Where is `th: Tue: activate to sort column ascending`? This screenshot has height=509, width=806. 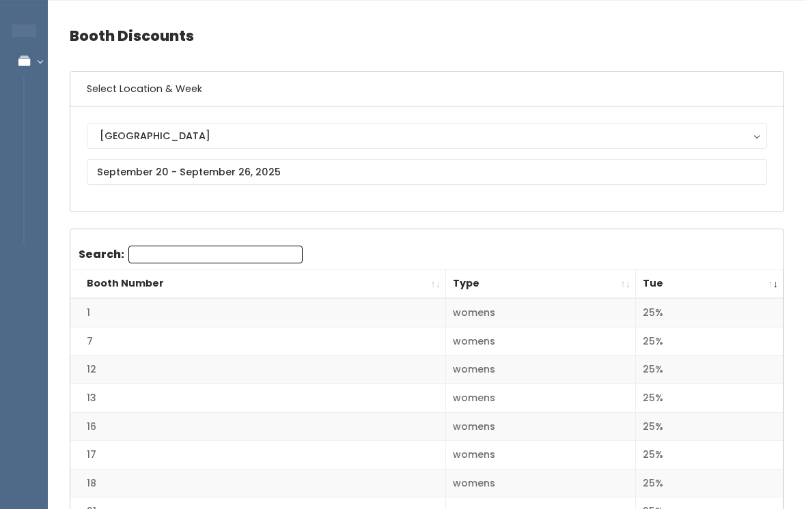
th: Tue: activate to sort column ascending is located at coordinates (709, 285).